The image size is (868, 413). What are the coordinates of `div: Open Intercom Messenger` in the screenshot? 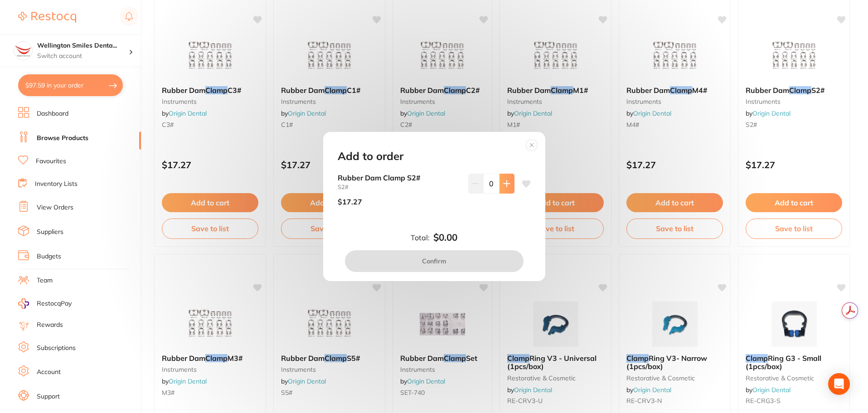 It's located at (838, 384).